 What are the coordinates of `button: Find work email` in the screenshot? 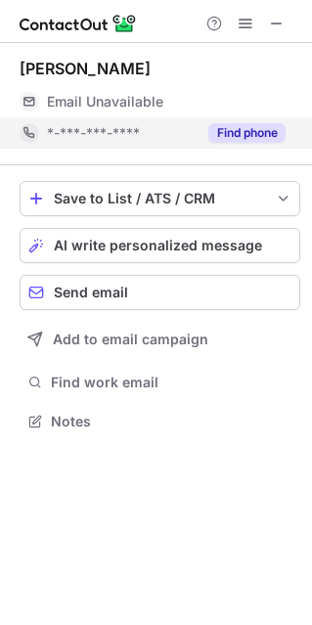 It's located at (160, 383).